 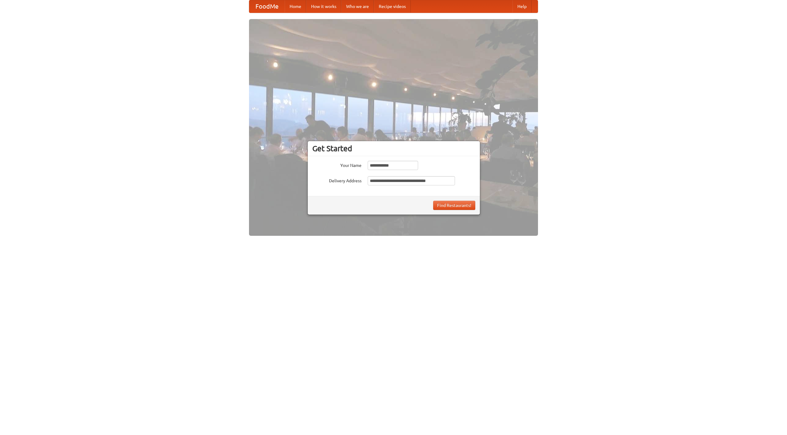 What do you see at coordinates (394, 148) in the screenshot?
I see `h3: Get Started` at bounding box center [394, 148].